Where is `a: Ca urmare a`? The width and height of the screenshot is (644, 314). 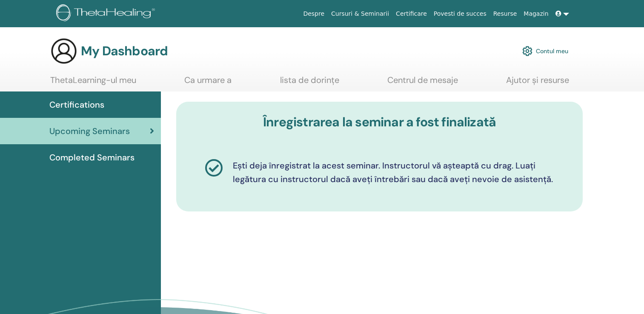
a: Ca urmare a is located at coordinates (208, 83).